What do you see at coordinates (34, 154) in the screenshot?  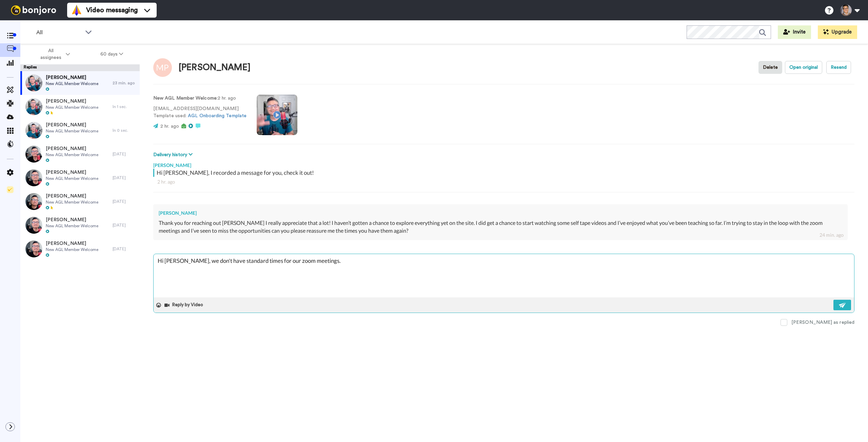 I see `img: 26cad6b5-7554-4247-9d1a-00569f96efa5-thumb.jpg` at bounding box center [34, 154].